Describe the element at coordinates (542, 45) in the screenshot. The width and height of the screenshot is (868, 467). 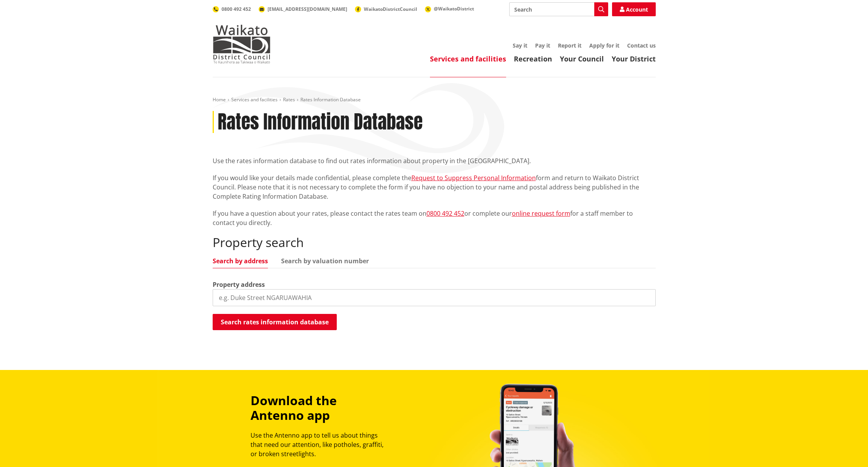
I see `a: Pay it` at that location.